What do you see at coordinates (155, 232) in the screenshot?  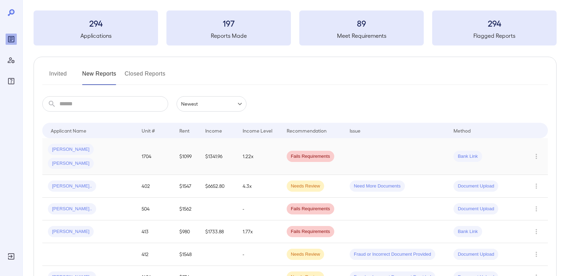 I see `td: 413` at bounding box center [155, 232].